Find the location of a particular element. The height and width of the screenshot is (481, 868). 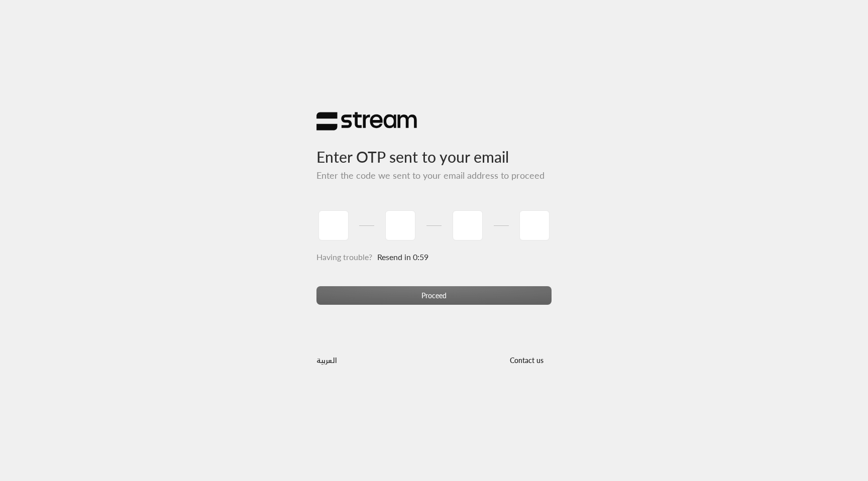

a: Contact us is located at coordinates (526, 360).